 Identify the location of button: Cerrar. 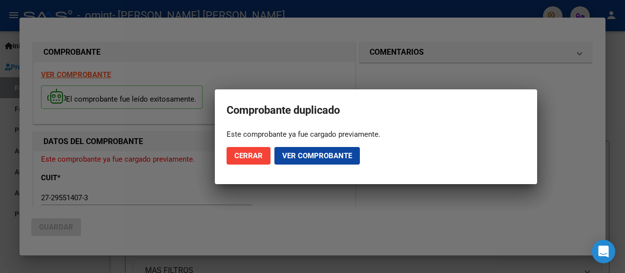
(249, 156).